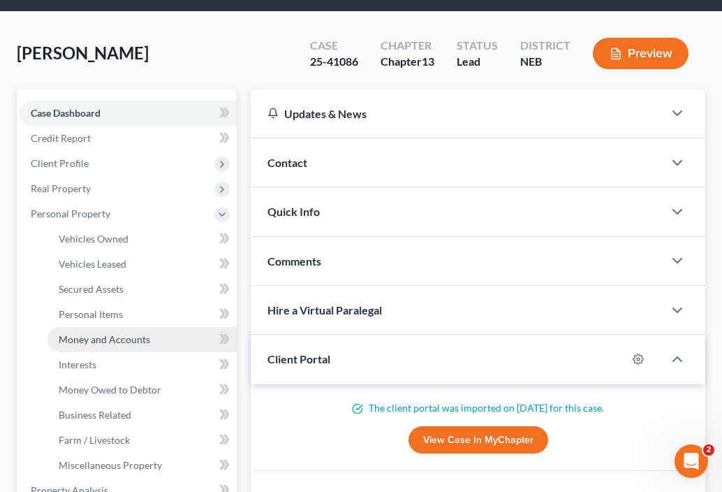  Describe the element at coordinates (709, 450) in the screenshot. I see `span: 2` at that location.